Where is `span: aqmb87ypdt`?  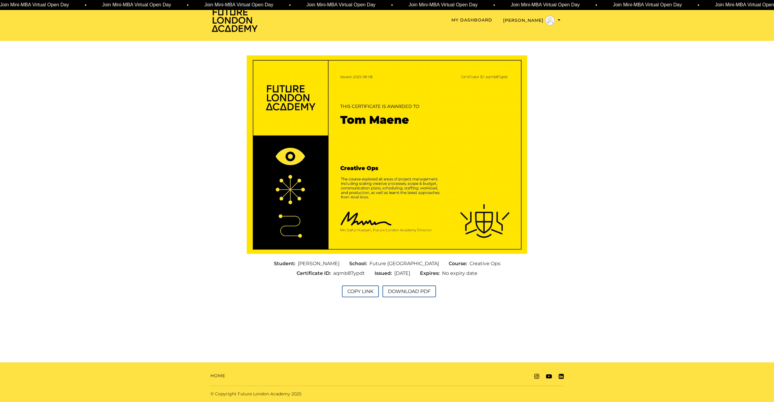 span: aqmb87ypdt is located at coordinates (349, 273).